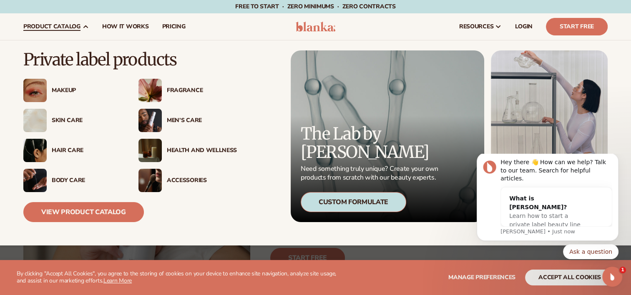 The width and height of the screenshot is (631, 295). What do you see at coordinates (125, 27) in the screenshot?
I see `a: How It Works` at bounding box center [125, 27].